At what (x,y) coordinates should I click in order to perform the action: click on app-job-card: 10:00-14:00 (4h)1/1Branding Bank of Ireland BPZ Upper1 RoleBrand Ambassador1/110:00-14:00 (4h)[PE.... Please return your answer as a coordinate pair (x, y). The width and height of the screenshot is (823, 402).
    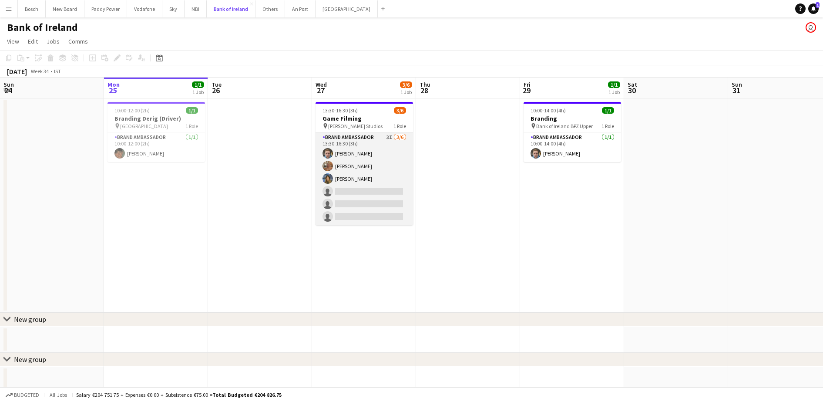
    Looking at the image, I should click on (572, 132).